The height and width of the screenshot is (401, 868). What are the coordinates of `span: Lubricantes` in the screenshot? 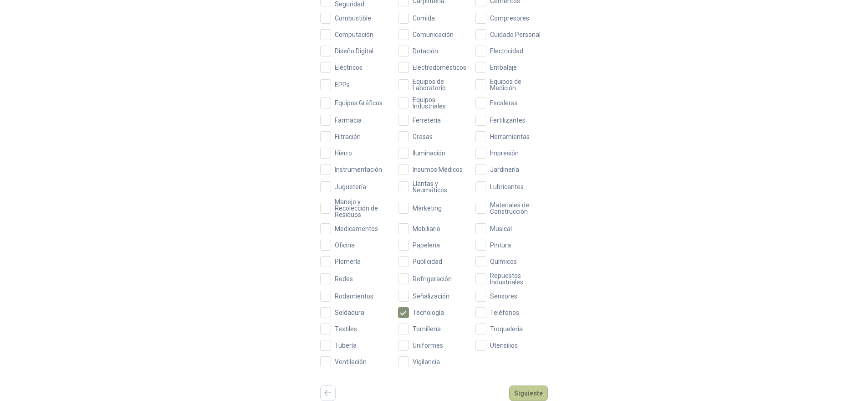 It's located at (507, 186).